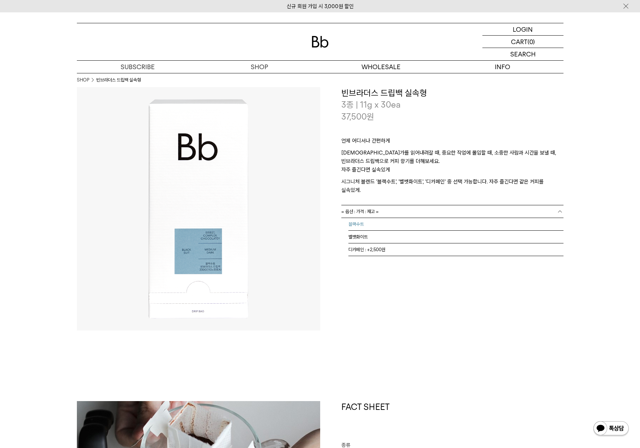 The height and width of the screenshot is (448, 640). What do you see at coordinates (199, 209) in the screenshot?
I see `img: 빈브라더스 드립백 실속형` at bounding box center [199, 209].